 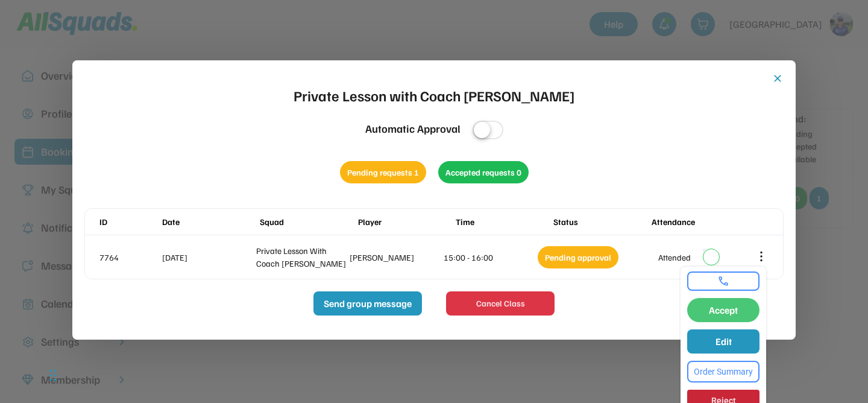 What do you see at coordinates (490, 257) in the screenshot?
I see `div: 15:00 - 16:00` at bounding box center [490, 257].